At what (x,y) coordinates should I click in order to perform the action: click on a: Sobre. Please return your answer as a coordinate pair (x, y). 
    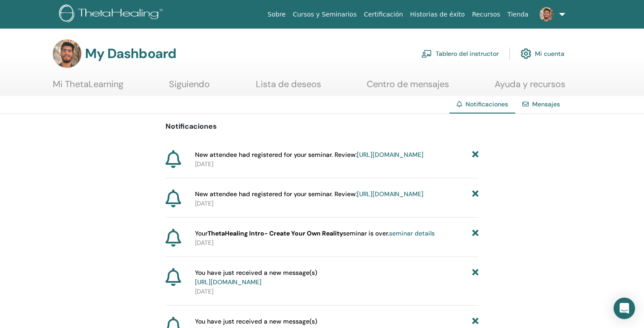
    Looking at the image, I should click on (277, 14).